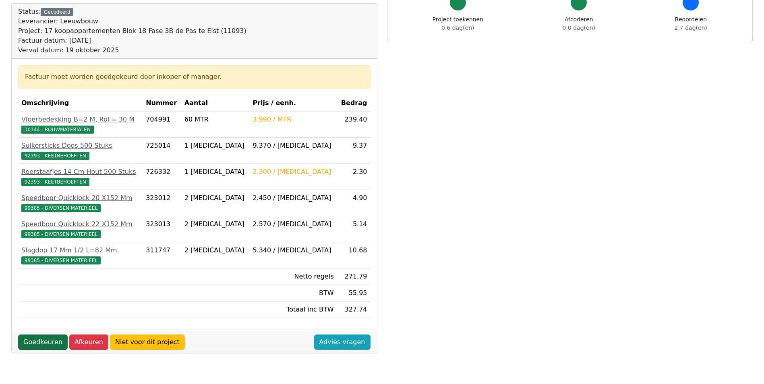  What do you see at coordinates (354, 293) in the screenshot?
I see `td: 55.95` at bounding box center [354, 293].